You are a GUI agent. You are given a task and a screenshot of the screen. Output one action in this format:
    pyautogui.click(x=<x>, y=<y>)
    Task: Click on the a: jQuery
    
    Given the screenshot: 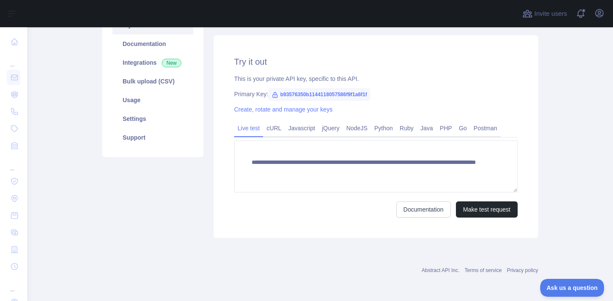 What is the action you would take?
    pyautogui.click(x=330, y=128)
    